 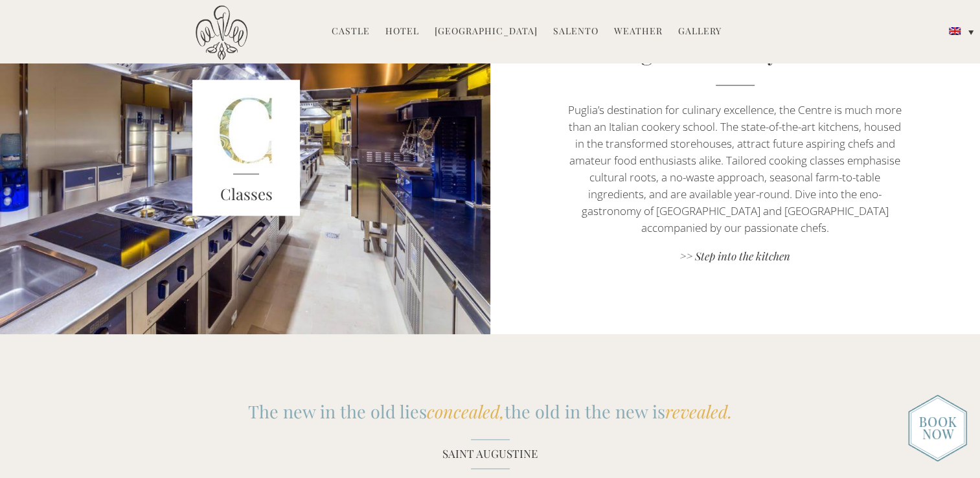 I want to click on em: concealed,, so click(x=466, y=411).